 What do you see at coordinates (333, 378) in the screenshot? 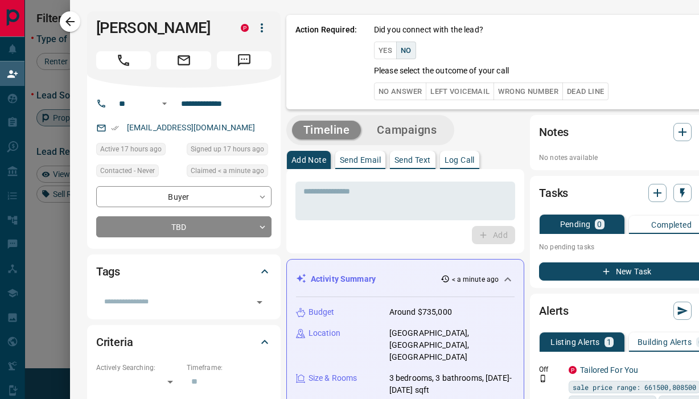
I see `p: Size & Rooms` at bounding box center [333, 378].